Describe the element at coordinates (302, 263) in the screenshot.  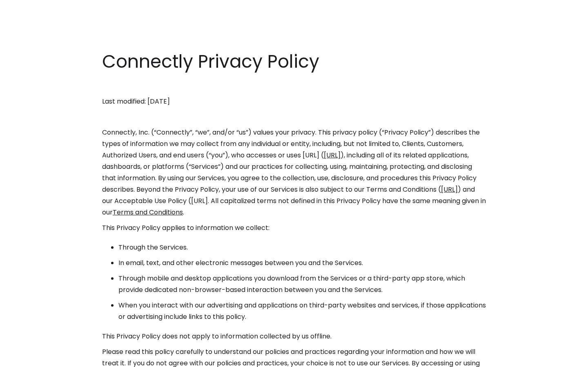
I see `li: In email, text, and other electronic messages between you and the Services.` at that location.